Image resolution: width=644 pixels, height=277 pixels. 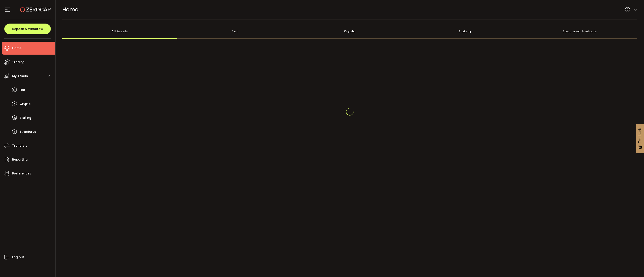 What do you see at coordinates (27, 29) in the screenshot?
I see `button: Deposit & Withdraw` at bounding box center [27, 29].